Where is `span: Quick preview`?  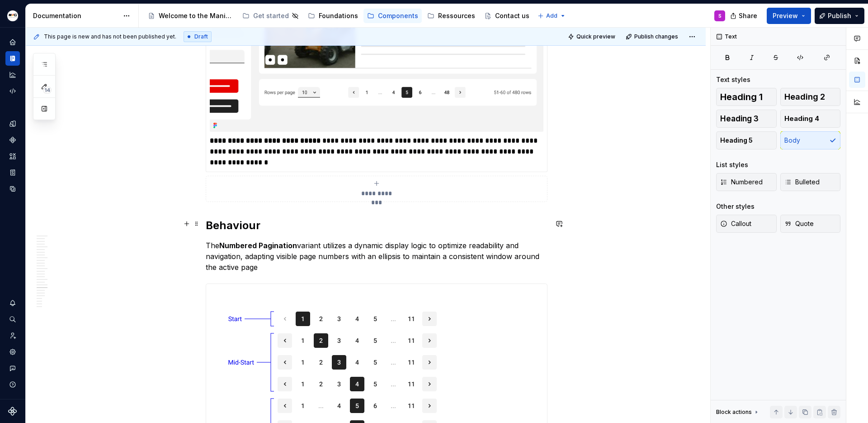
span: Quick preview is located at coordinates (596, 36).